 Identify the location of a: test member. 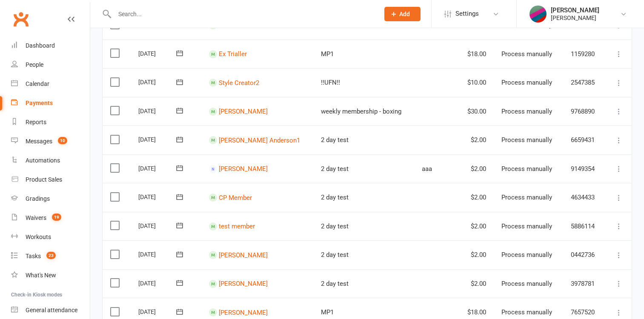
(237, 227).